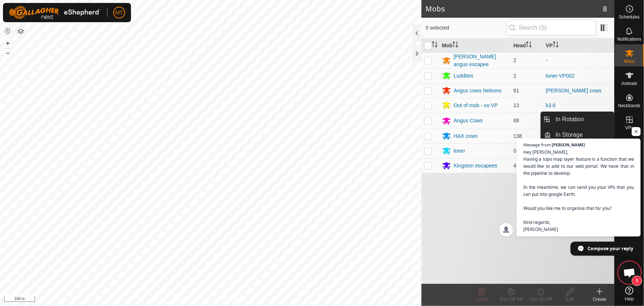 This screenshot has height=306, width=644. What do you see at coordinates (476, 166) in the screenshot?
I see `div: Kingston escapees` at bounding box center [476, 166].